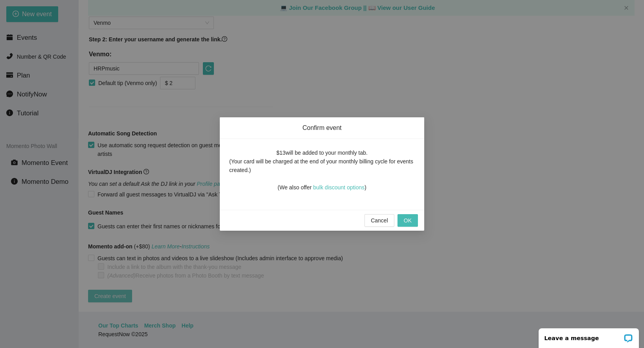 The width and height of the screenshot is (644, 348). Describe the element at coordinates (379, 220) in the screenshot. I see `span: Cancel` at that location.